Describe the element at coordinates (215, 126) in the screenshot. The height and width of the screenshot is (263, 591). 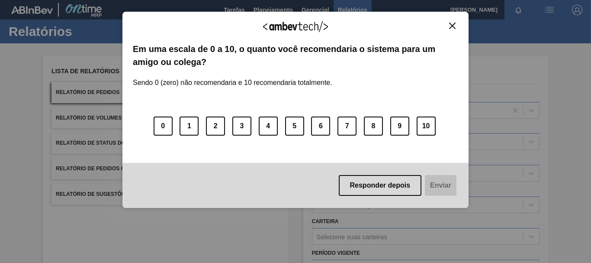
I see `button: 2` at that location.